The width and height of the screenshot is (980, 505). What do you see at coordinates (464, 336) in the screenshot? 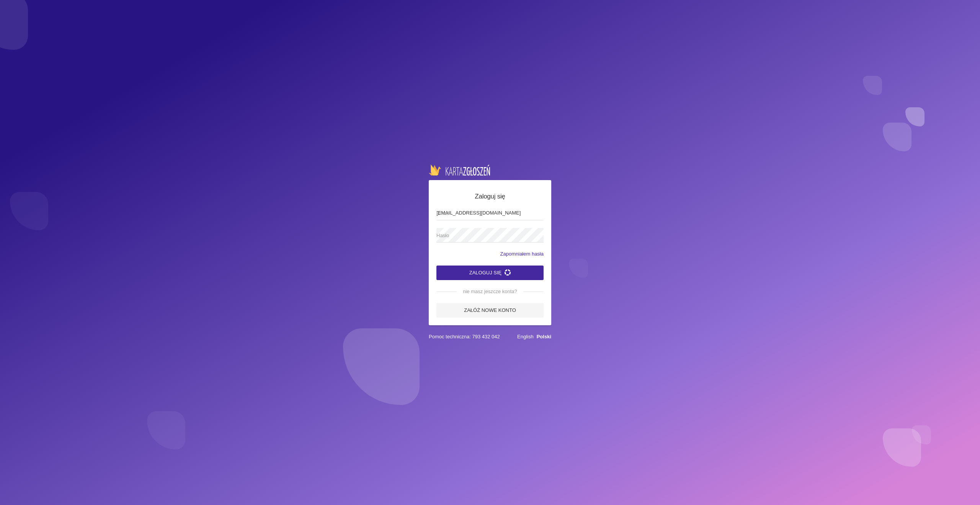
I see `span: Pomoc techniczna: 793 432 042` at bounding box center [464, 336].